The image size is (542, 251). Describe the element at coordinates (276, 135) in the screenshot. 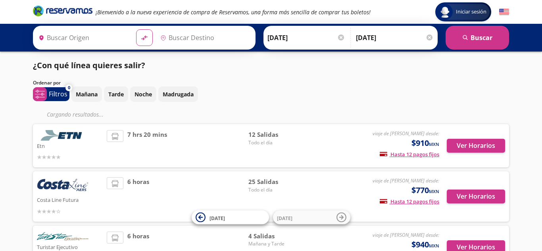

I see `span: 12 Salidas` at that location.